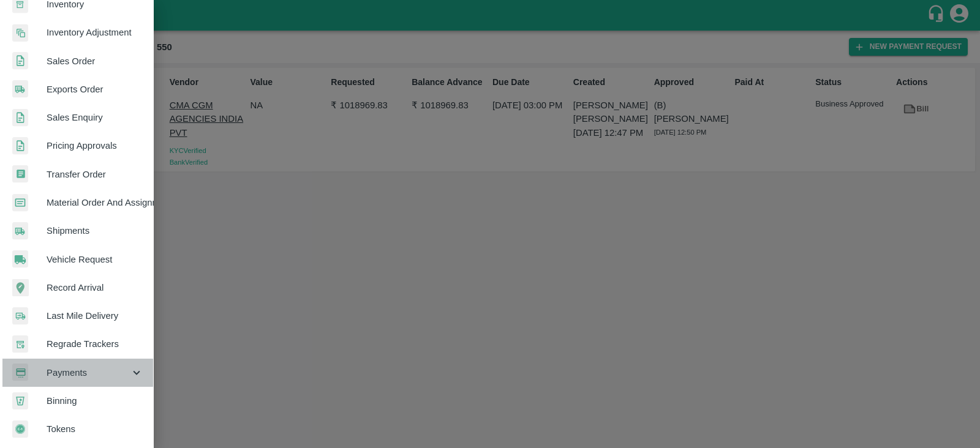 This screenshot has height=448, width=980. What do you see at coordinates (88, 372) in the screenshot?
I see `span: Payments` at bounding box center [88, 372].